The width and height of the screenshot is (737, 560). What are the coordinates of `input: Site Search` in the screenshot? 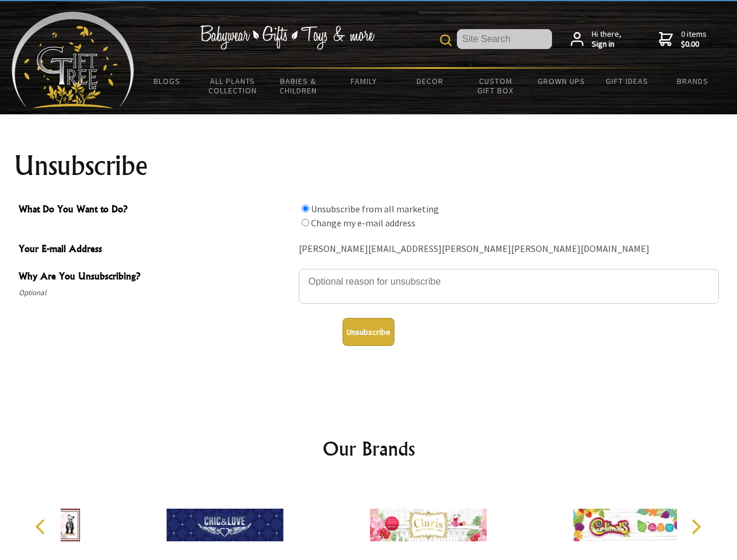 It's located at (504, 39).